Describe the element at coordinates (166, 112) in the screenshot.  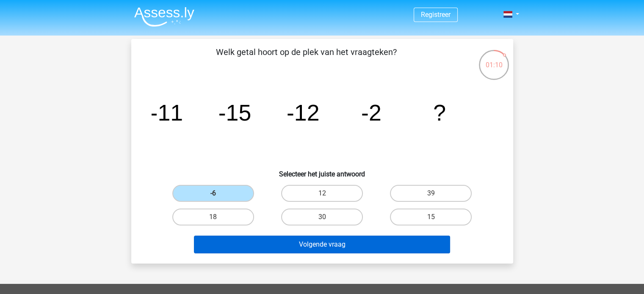
I see `tspan: -11` at that location.